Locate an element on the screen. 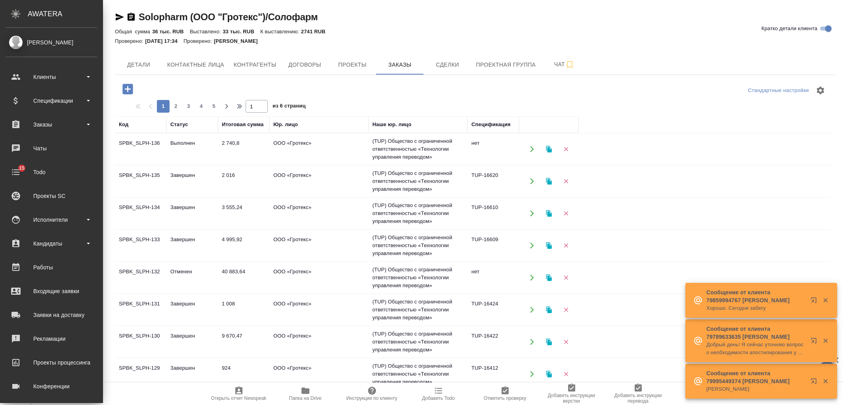  button: 4 is located at coordinates (201, 106).